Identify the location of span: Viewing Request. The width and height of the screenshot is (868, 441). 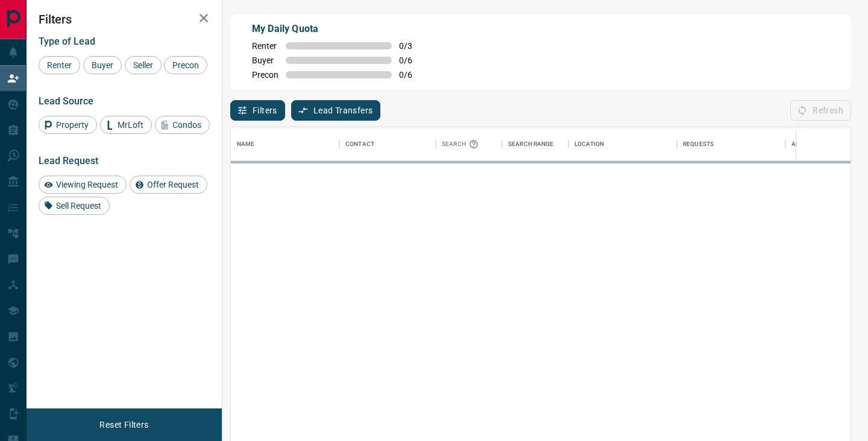
(87, 185).